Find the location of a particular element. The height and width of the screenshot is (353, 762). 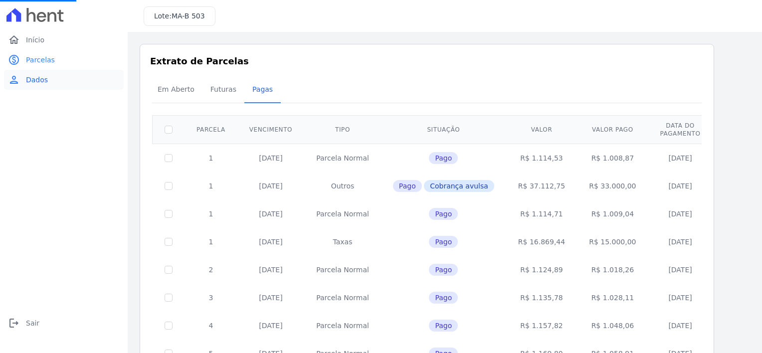

td: R$ 1.018,26 is located at coordinates (613, 270).